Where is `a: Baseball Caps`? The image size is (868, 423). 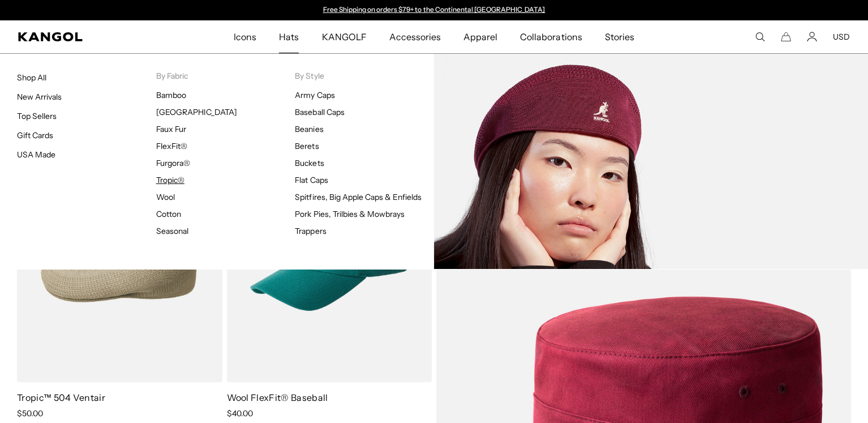
a: Baseball Caps is located at coordinates (319, 112).